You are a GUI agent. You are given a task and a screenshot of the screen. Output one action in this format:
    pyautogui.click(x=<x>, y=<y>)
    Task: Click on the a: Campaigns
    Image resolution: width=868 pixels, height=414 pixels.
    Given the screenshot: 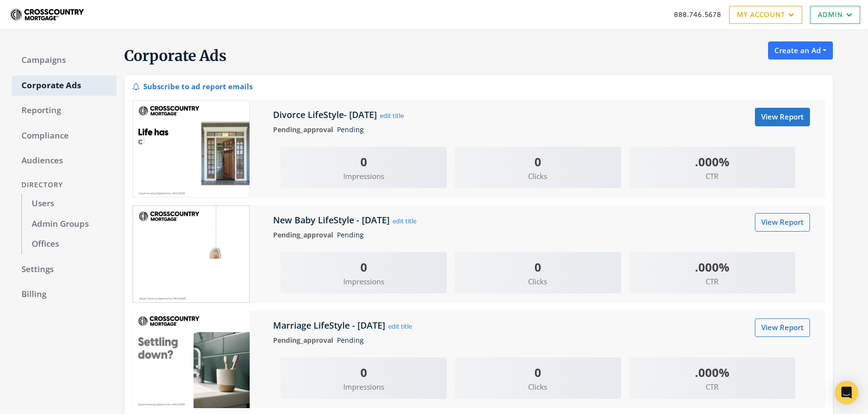 What is the action you would take?
    pyautogui.click(x=64, y=60)
    